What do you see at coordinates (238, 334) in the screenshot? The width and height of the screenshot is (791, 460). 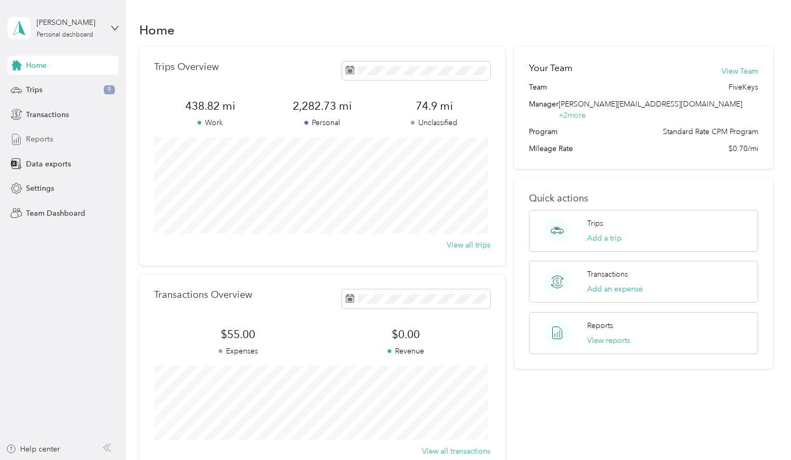 I see `span: $55.00` at bounding box center [238, 334].